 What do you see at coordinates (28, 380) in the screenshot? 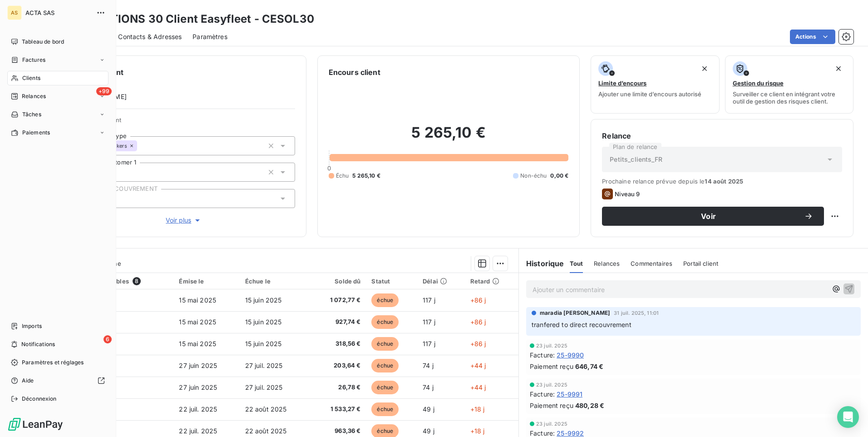
I see `span: Aide` at bounding box center [28, 380].